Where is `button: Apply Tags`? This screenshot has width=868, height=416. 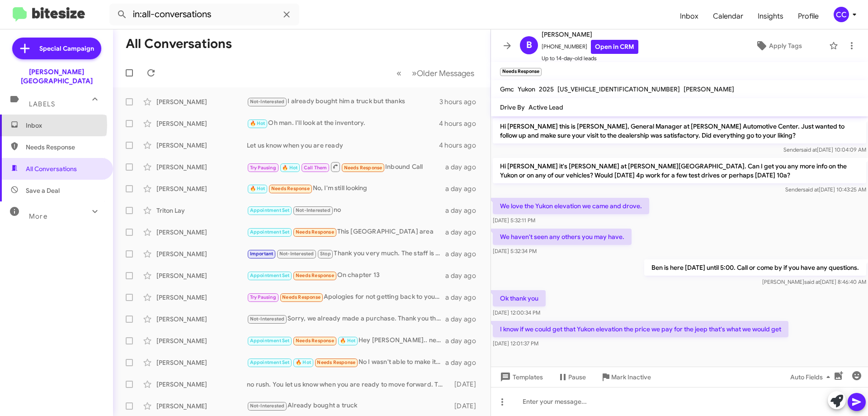 button: Apply Tags is located at coordinates (778, 46).